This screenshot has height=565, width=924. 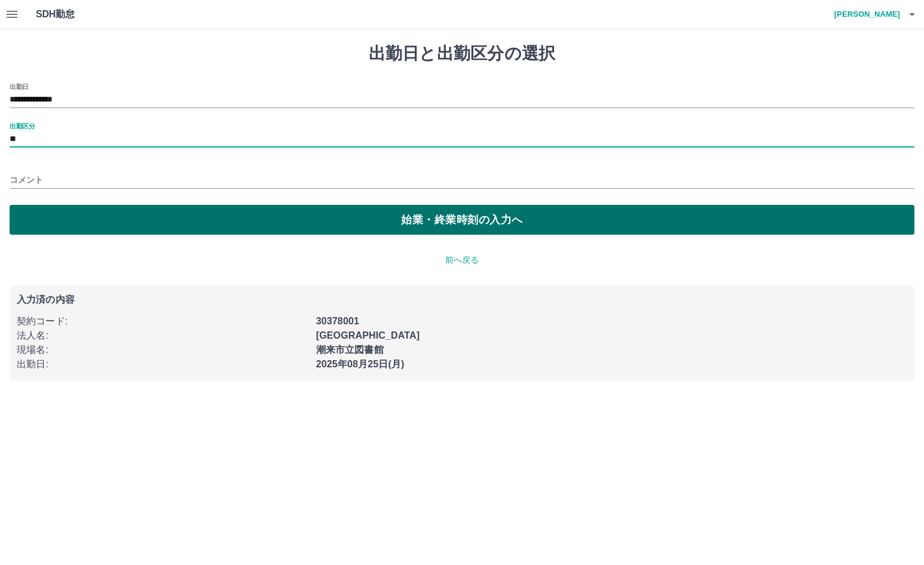 I want to click on p: 出勤日 :, so click(x=163, y=364).